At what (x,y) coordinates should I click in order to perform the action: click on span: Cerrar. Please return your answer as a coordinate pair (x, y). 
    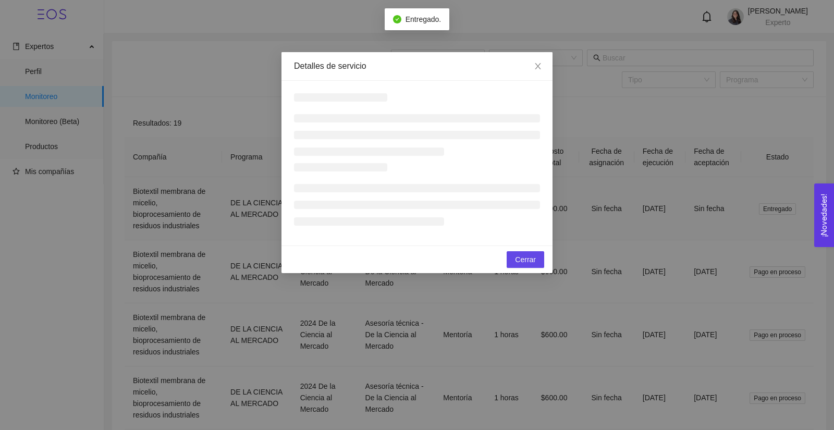
    Looking at the image, I should click on (526, 260).